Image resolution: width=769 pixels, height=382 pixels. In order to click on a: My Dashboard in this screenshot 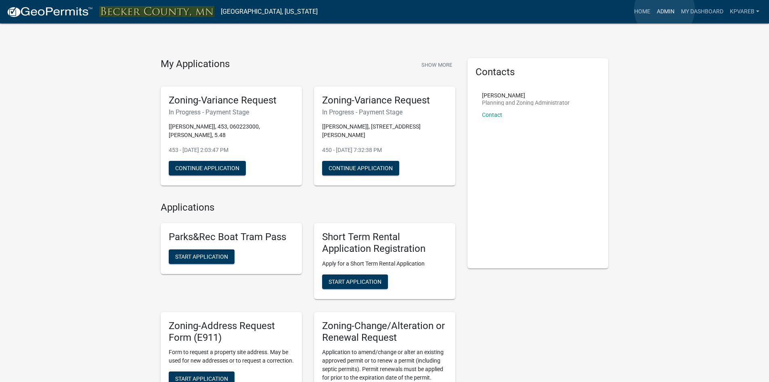, I will do `click(702, 12)`.